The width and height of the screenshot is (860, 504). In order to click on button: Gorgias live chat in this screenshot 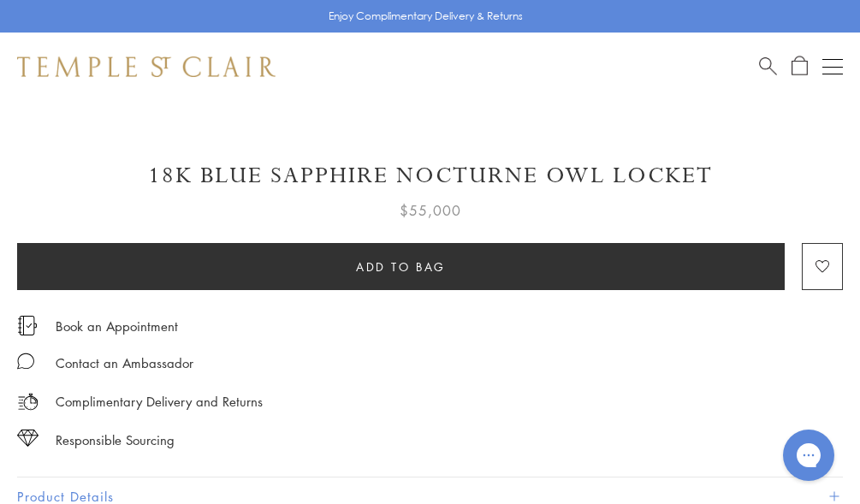, I will do `click(35, 32)`.